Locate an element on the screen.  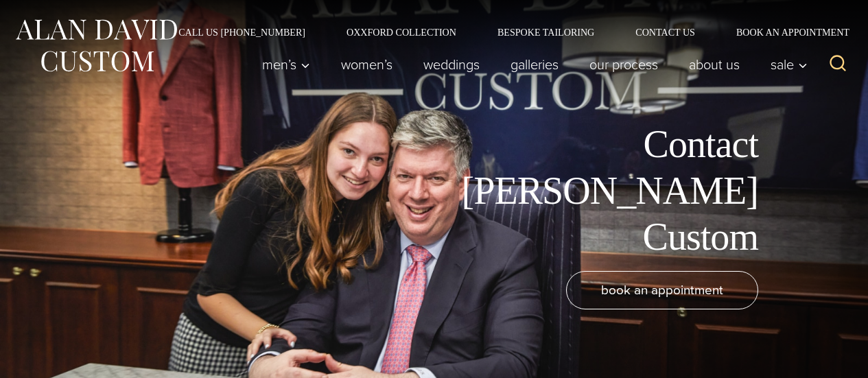
a: Galleries is located at coordinates (535, 65).